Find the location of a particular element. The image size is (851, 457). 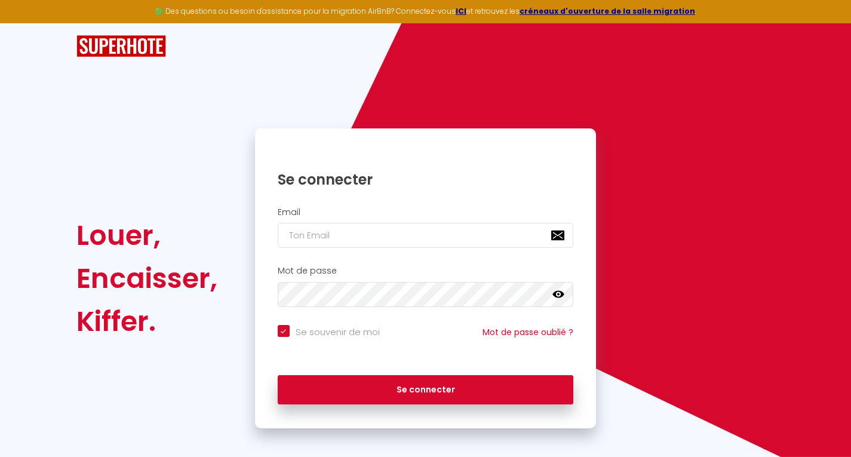

img: SuperHote logo is located at coordinates (121, 46).